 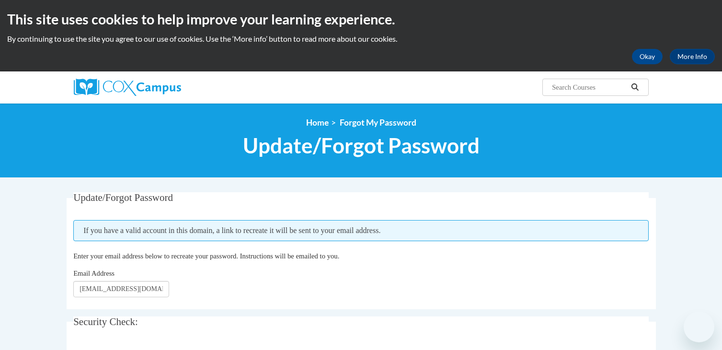 What do you see at coordinates (317, 122) in the screenshot?
I see `a: Home` at bounding box center [317, 122].